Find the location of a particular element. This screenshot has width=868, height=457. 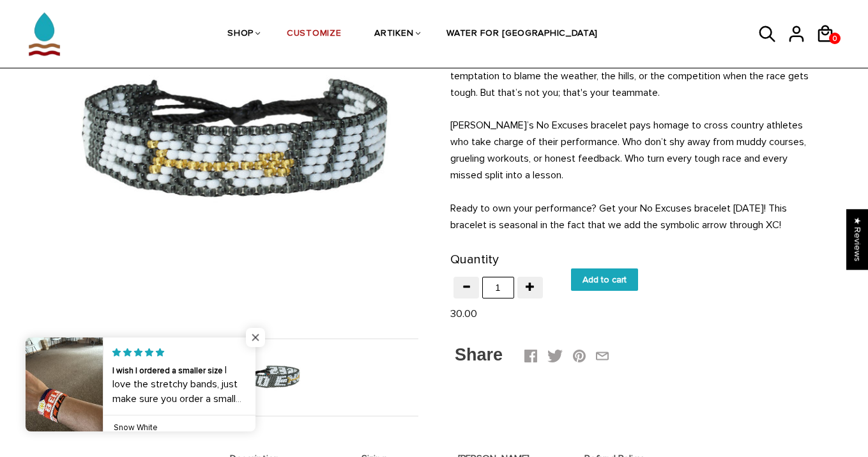

span: Close popup widget is located at coordinates (255, 337).